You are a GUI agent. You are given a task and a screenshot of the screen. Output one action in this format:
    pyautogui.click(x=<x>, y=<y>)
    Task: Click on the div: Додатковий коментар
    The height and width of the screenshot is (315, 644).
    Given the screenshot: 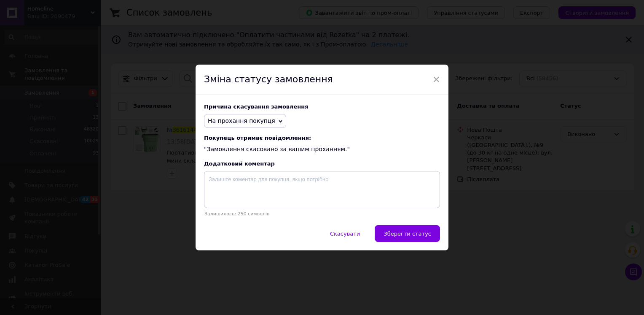 What is the action you would take?
    pyautogui.click(x=322, y=164)
    